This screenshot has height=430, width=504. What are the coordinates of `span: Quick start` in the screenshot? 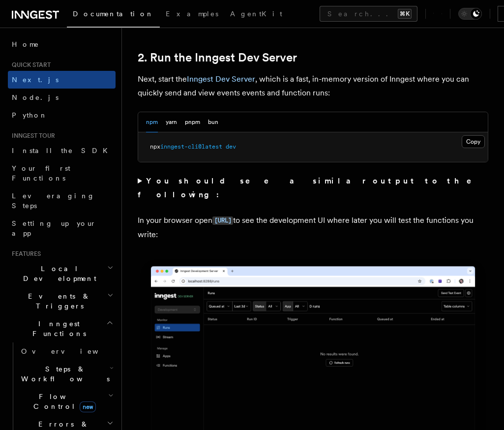 It's located at (29, 65).